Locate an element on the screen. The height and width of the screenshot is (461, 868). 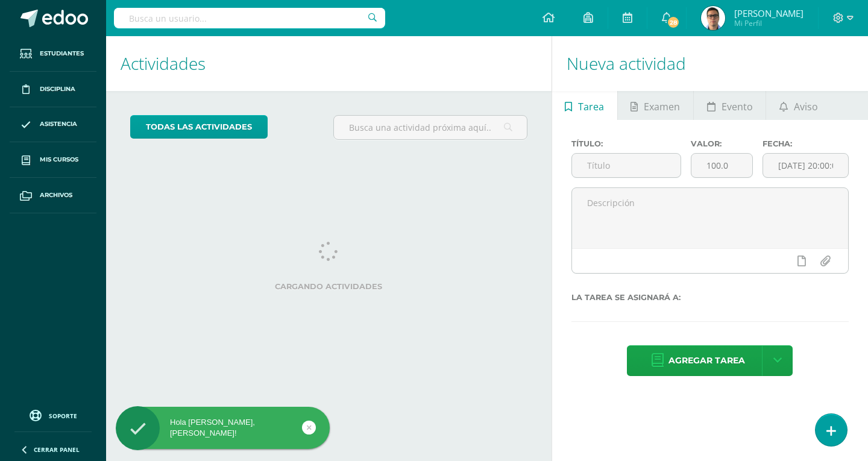
a: Examen is located at coordinates (655, 105).